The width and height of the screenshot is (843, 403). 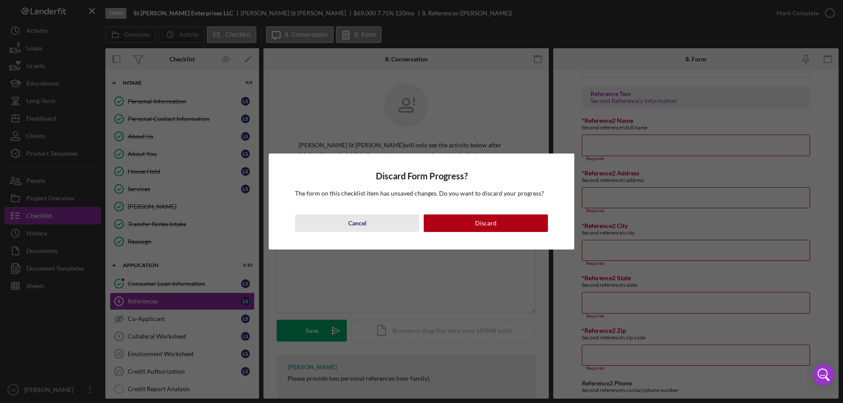 I want to click on div: Cancel, so click(x=357, y=223).